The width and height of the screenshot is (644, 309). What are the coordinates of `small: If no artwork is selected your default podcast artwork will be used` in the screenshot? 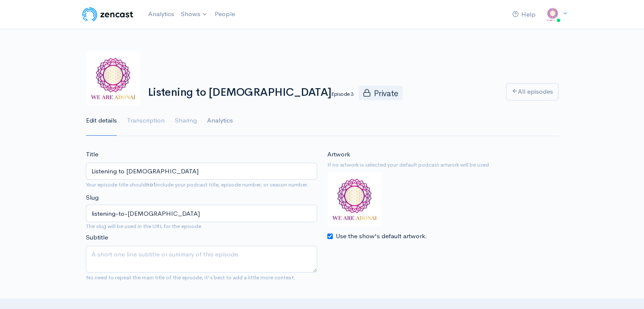 It's located at (443, 165).